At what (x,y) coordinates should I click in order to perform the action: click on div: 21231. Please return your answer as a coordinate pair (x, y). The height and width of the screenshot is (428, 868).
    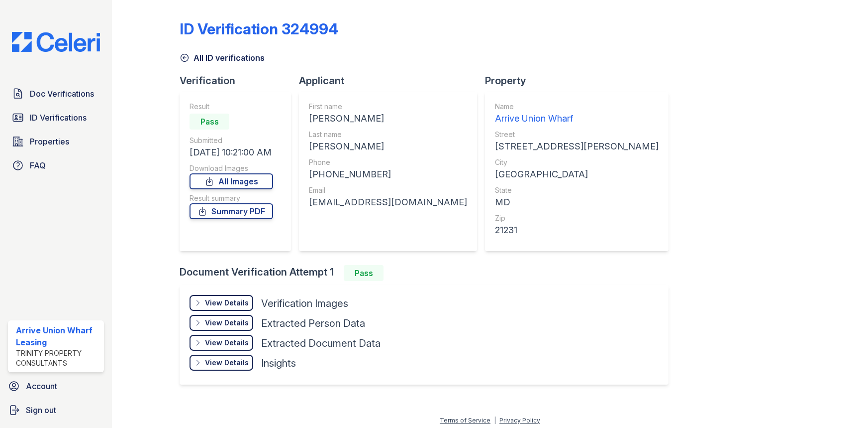
    Looking at the image, I should click on (577, 230).